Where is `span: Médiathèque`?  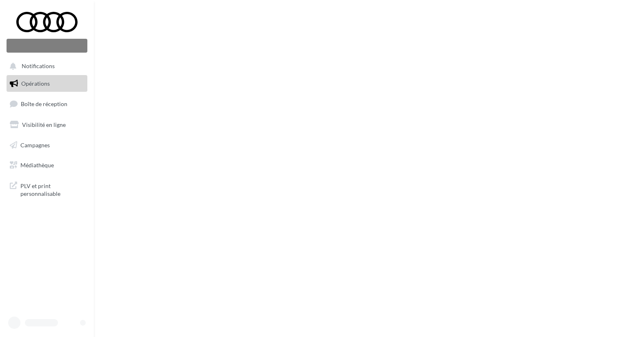 span: Médiathèque is located at coordinates (37, 165).